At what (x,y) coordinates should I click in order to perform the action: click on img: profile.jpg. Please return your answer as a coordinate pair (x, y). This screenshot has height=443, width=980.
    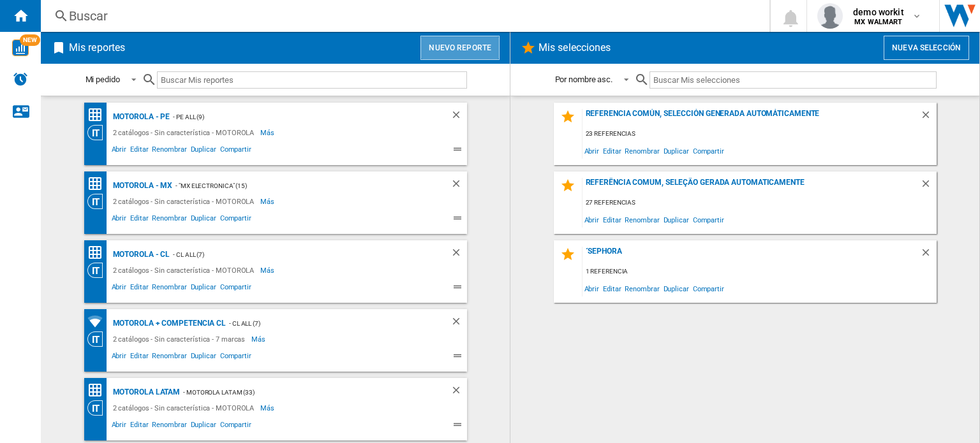
    Looking at the image, I should click on (830, 16).